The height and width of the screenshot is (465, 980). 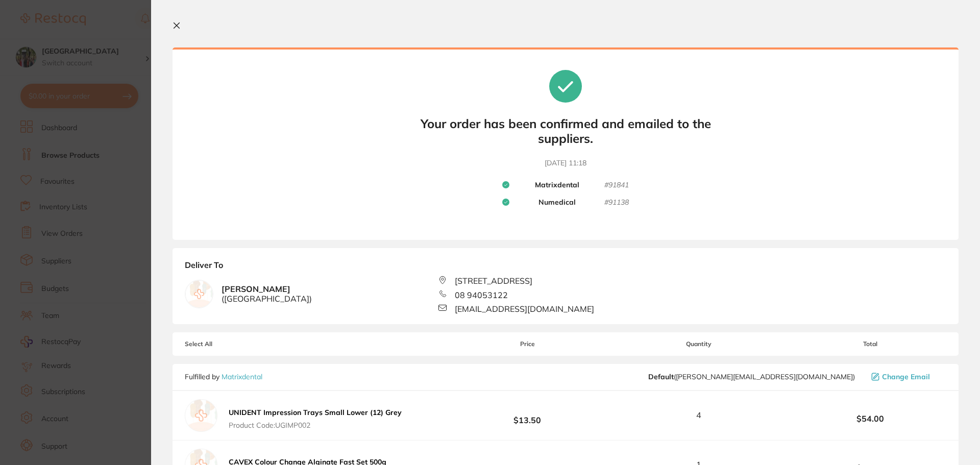 What do you see at coordinates (242, 377) in the screenshot?
I see `a: Matrixdental` at bounding box center [242, 377].